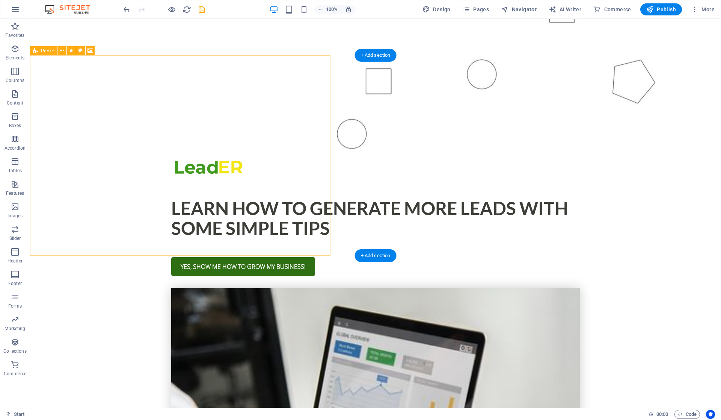 This screenshot has height=420, width=721. I want to click on p: Slider, so click(15, 238).